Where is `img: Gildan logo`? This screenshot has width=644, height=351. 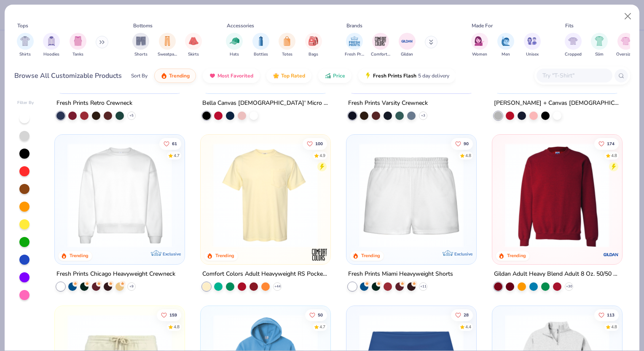
img: Gildan logo is located at coordinates (611, 255).